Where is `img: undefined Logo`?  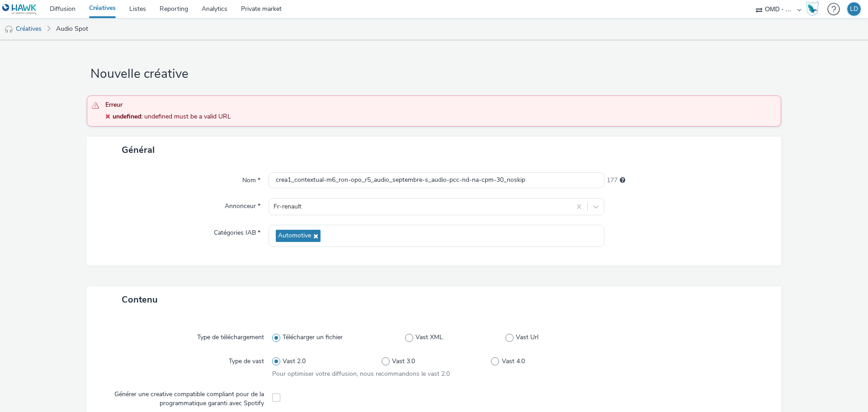 img: undefined Logo is located at coordinates (20, 9).